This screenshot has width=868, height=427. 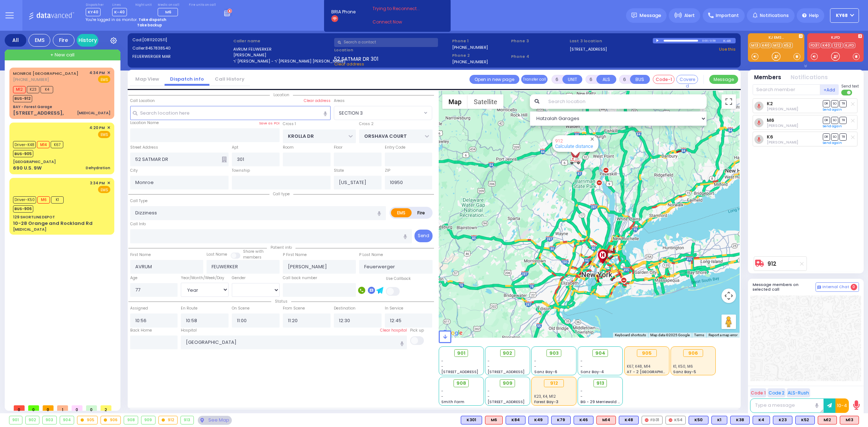 What do you see at coordinates (826, 104) in the screenshot?
I see `span: DR` at bounding box center [826, 104].